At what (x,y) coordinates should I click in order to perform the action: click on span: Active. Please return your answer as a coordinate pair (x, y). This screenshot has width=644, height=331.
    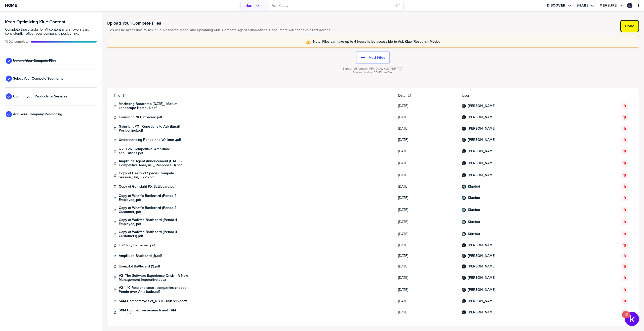
    Looking at the image, I should click on (17, 42).